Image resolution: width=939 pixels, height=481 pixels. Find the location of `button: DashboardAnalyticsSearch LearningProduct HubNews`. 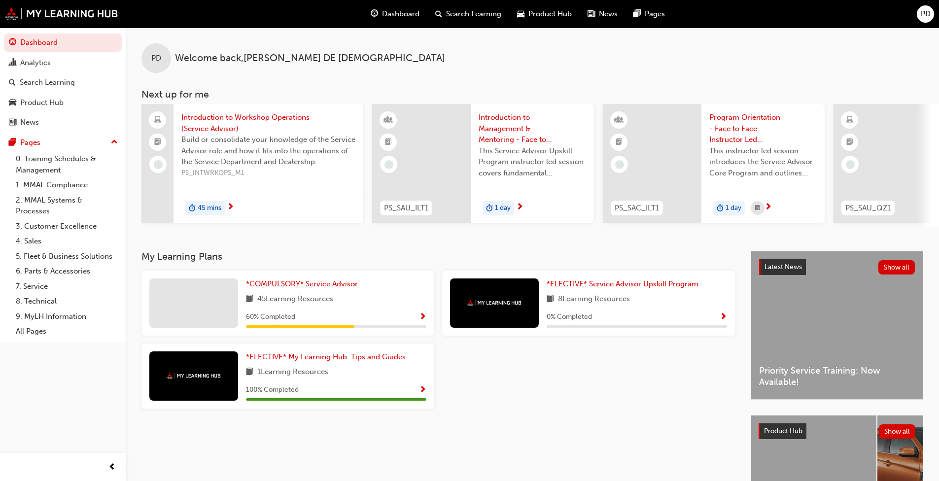

button: DashboardAnalyticsSearch LearningProduct HubNews is located at coordinates (63, 82).